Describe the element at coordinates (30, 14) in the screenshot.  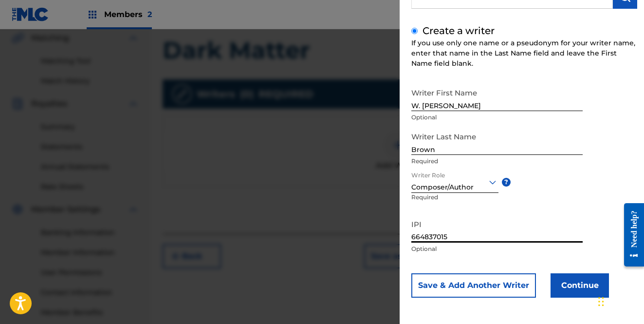
I see `img: MLC Logo` at that location.